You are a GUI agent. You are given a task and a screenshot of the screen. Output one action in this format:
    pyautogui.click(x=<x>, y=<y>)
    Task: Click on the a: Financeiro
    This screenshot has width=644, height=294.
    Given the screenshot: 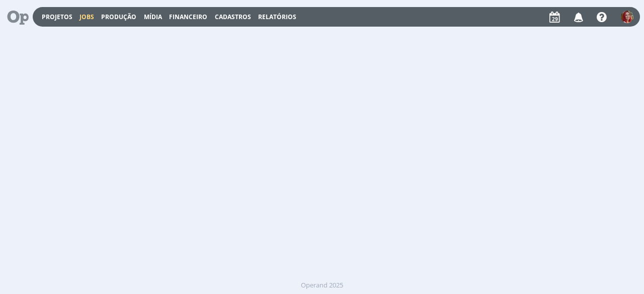 What is the action you would take?
    pyautogui.click(x=189, y=17)
    